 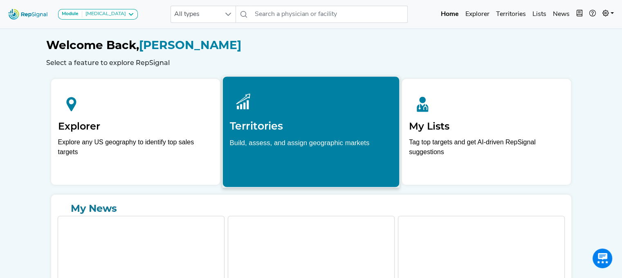 What do you see at coordinates (195, 14) in the screenshot?
I see `span: All types` at bounding box center [195, 14].